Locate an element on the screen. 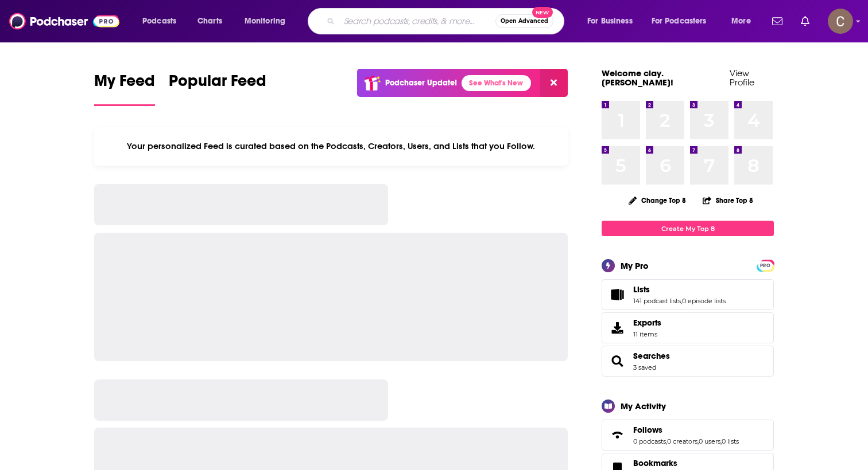 This screenshot has width=868, height=470. a: Bookmarks is located at coordinates (666, 464).